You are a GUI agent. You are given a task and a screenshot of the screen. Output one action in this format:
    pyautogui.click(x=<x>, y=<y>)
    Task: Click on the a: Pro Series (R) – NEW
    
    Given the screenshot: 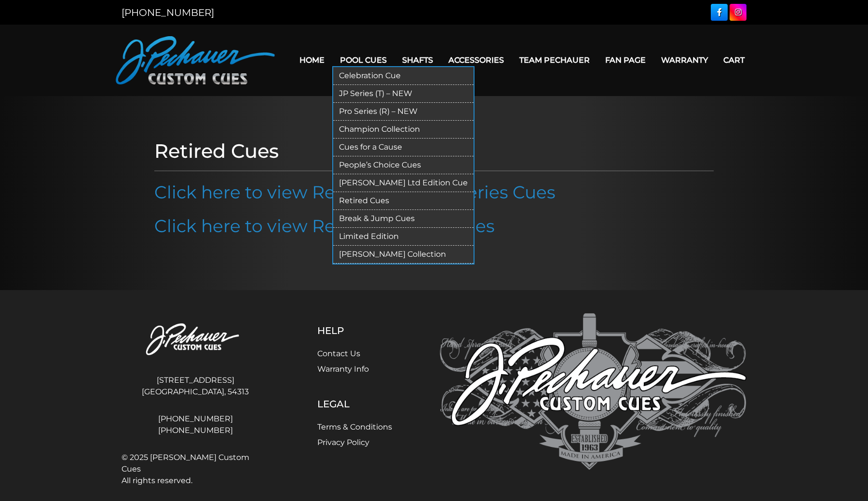 What is the action you would take?
    pyautogui.click(x=403, y=112)
    